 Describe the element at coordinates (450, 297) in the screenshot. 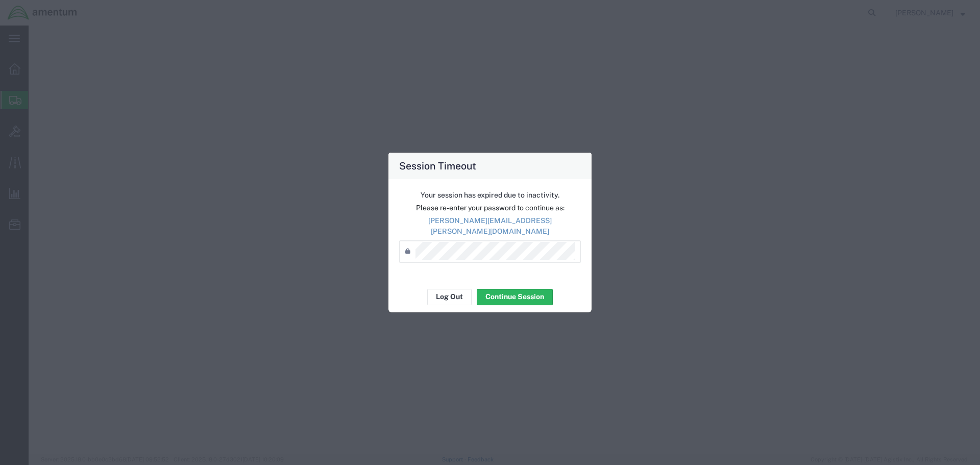

I see `button: Log Out` at that location.